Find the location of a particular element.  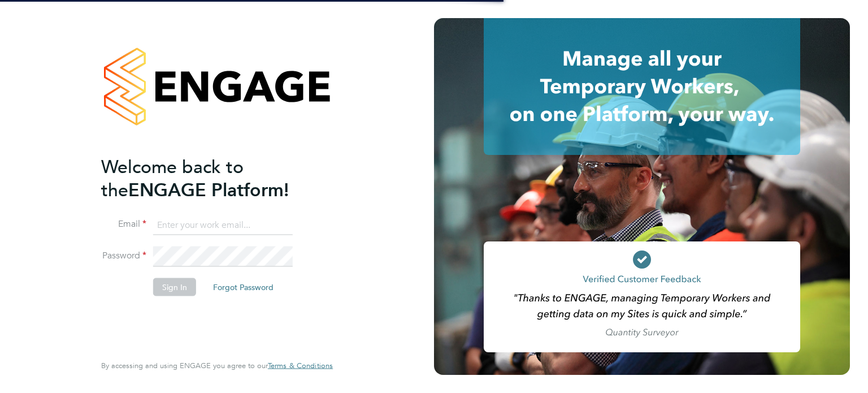

button: Sign In is located at coordinates (175, 287).